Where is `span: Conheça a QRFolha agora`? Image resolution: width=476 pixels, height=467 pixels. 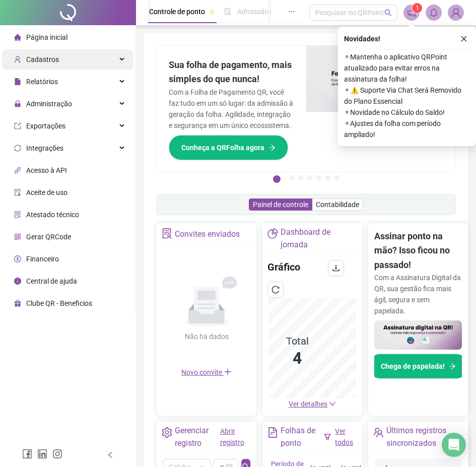
span: Conheça a QRFolha agora is located at coordinates (223, 148).